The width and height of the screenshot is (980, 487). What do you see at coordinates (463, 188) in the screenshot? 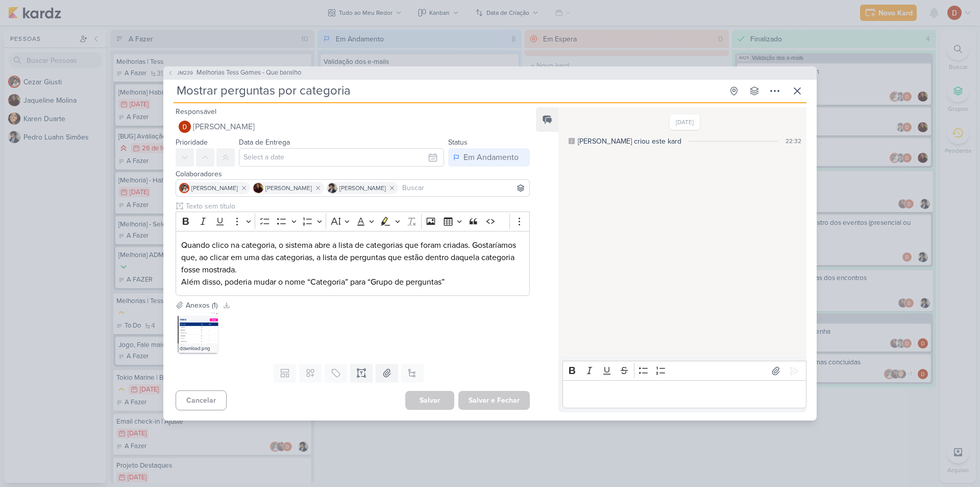
I see `input: Buscar` at bounding box center [463, 188].